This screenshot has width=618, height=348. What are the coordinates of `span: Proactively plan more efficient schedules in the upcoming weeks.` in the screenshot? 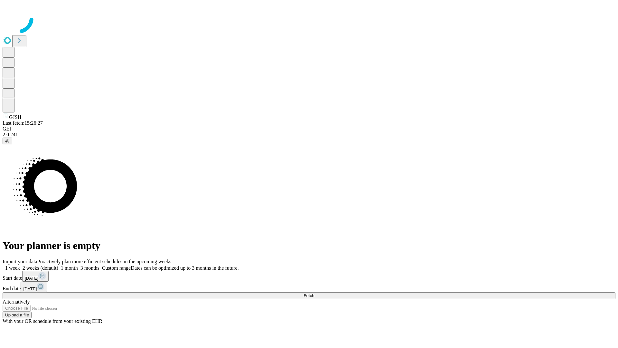 It's located at (105, 261).